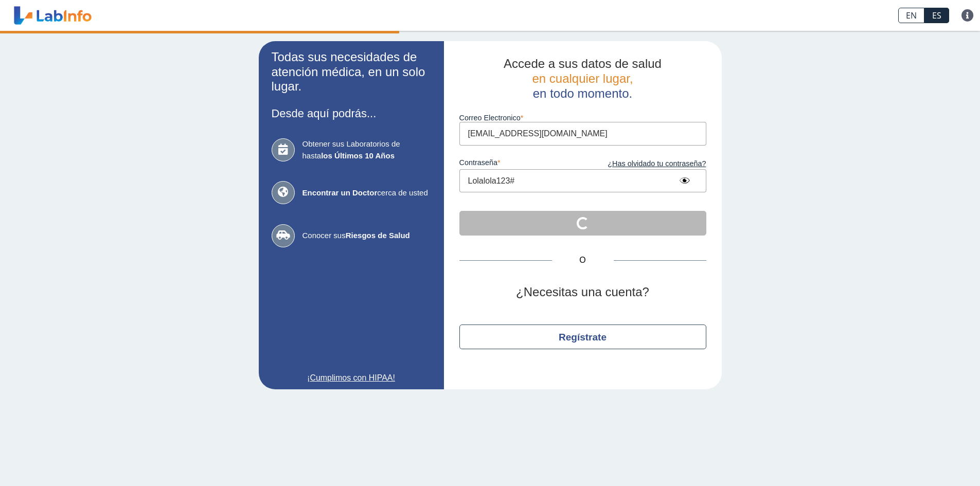 The height and width of the screenshot is (486, 980). What do you see at coordinates (583, 118) in the screenshot?
I see `label: Correo Electronico` at bounding box center [583, 118].